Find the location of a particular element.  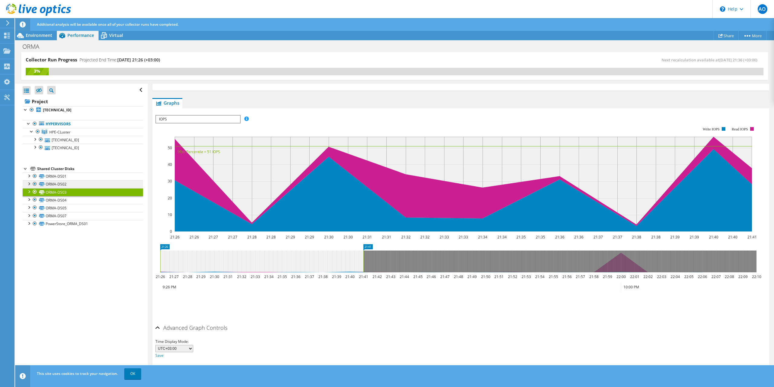

text: 22:03 is located at coordinates (661, 276).